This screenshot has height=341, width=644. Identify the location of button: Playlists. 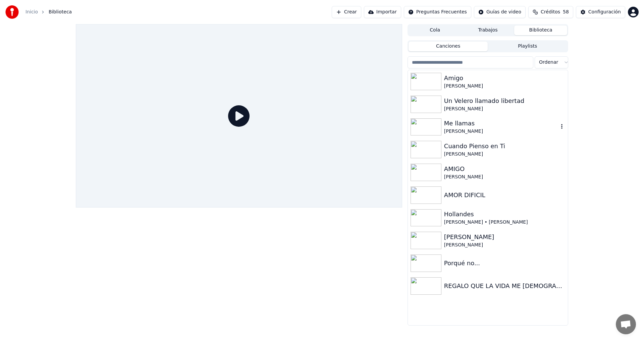
(527, 46).